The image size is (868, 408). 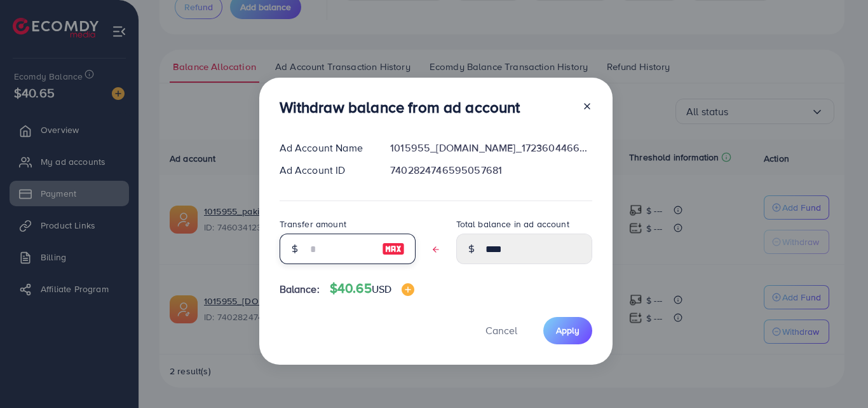 I want to click on label: Total balance in ad account, so click(x=513, y=224).